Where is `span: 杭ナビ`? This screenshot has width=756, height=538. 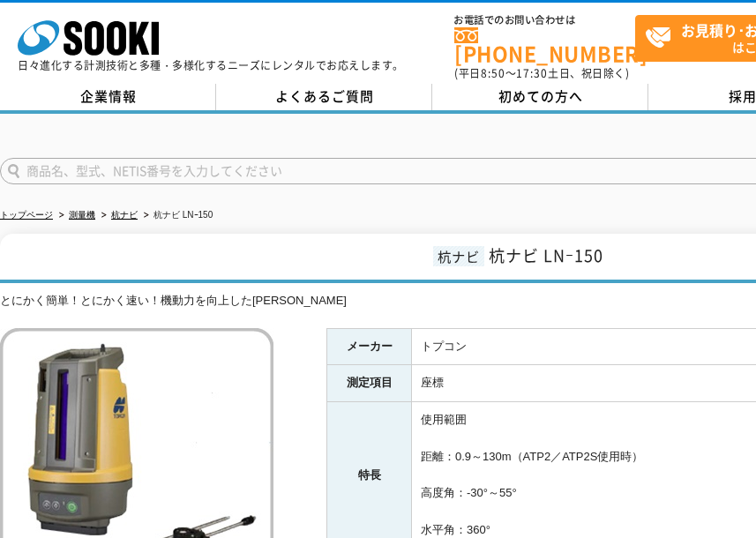 span: 杭ナビ is located at coordinates (459, 256).